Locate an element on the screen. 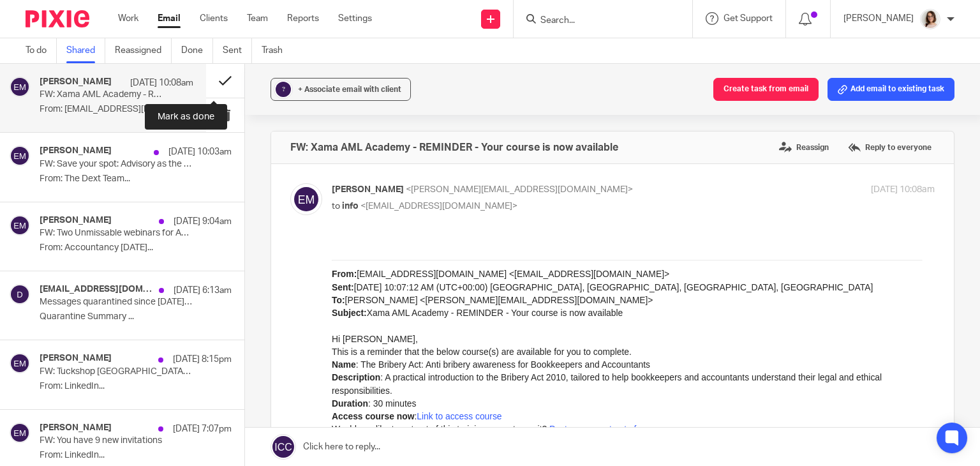 The height and width of the screenshot is (466, 980). a: this link. is located at coordinates (227, 241).